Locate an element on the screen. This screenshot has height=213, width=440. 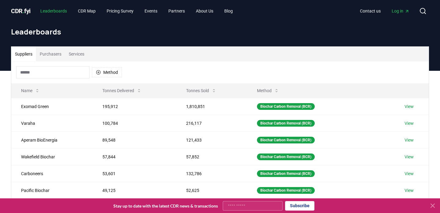
a: About Us is located at coordinates (205, 11).